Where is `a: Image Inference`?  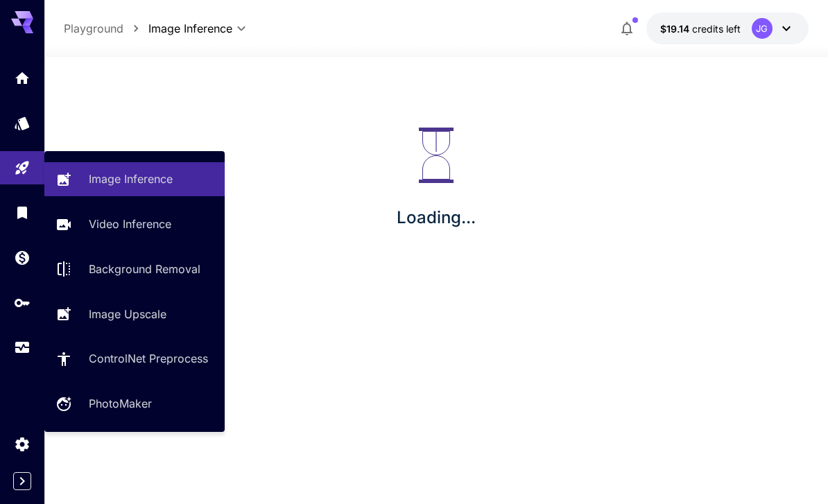 a: Image Inference is located at coordinates (134, 179).